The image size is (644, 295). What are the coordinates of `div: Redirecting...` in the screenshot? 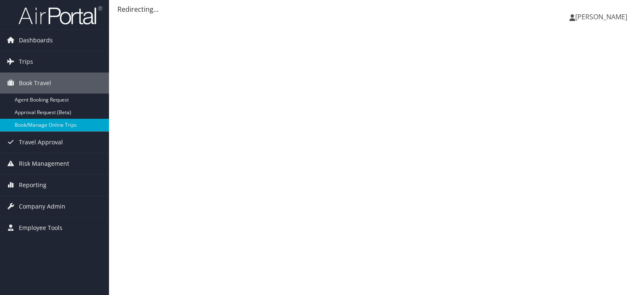 It's located at (376, 9).